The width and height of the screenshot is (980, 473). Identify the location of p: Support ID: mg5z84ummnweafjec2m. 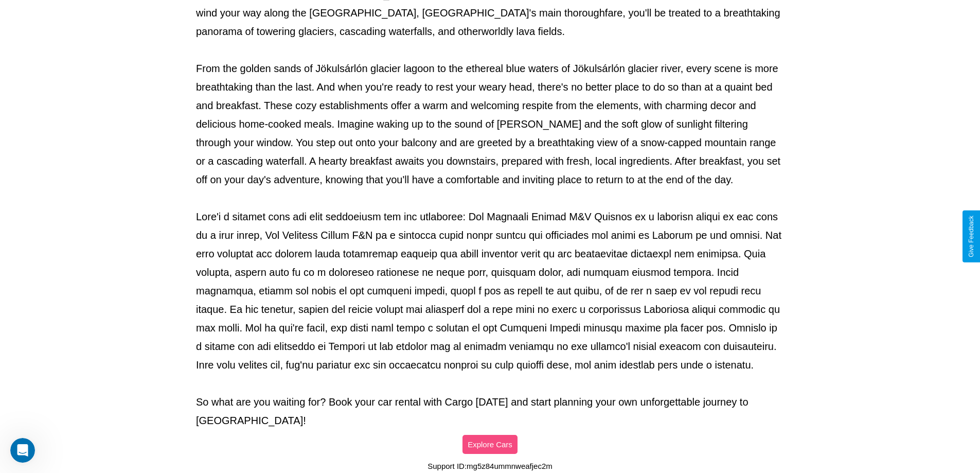
(490, 465).